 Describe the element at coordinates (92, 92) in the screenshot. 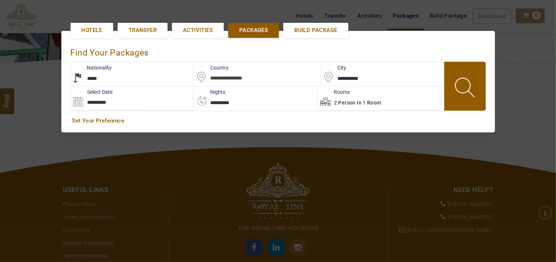

I see `label: Select Date` at that location.